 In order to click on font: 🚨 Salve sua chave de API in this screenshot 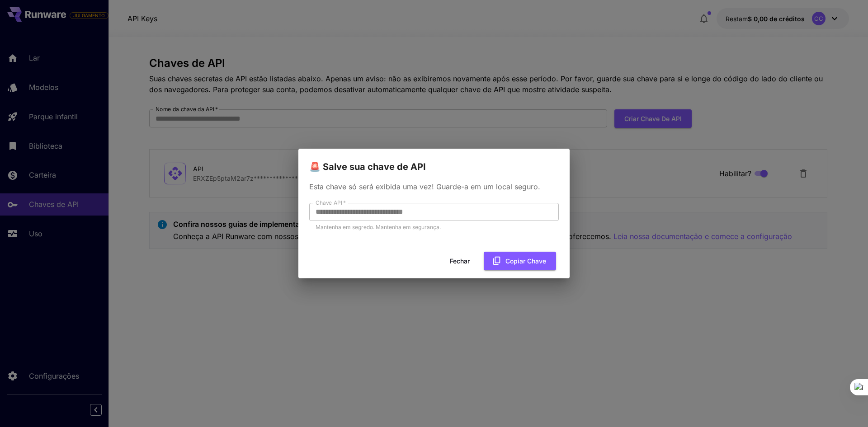, I will do `click(368, 166)`.